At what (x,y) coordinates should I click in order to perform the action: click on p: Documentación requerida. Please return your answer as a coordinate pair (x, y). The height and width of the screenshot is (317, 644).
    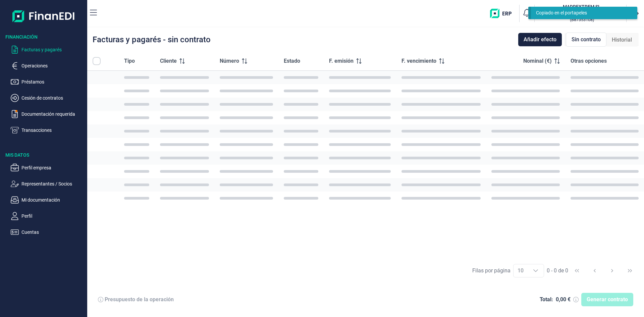
    Looking at the image, I should click on (53, 114).